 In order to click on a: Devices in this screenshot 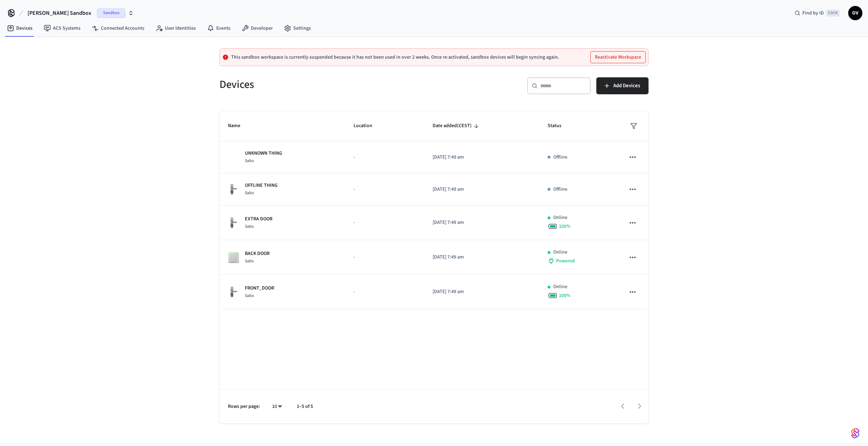, I will do `click(20, 29)`.